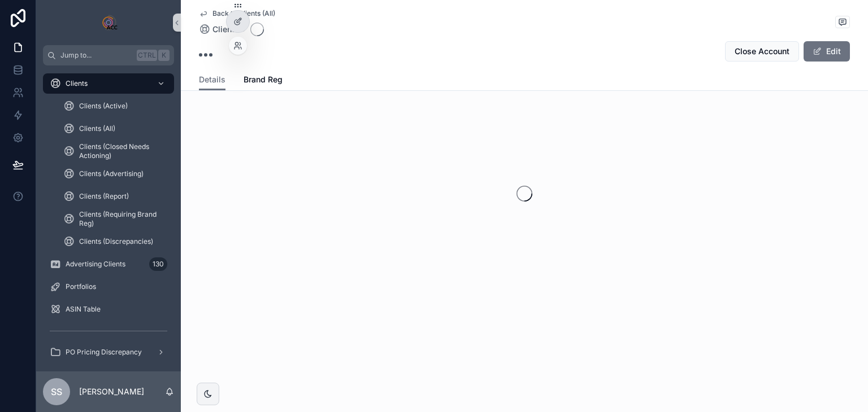 Image resolution: width=868 pixels, height=412 pixels. I want to click on span: Portfolios, so click(81, 287).